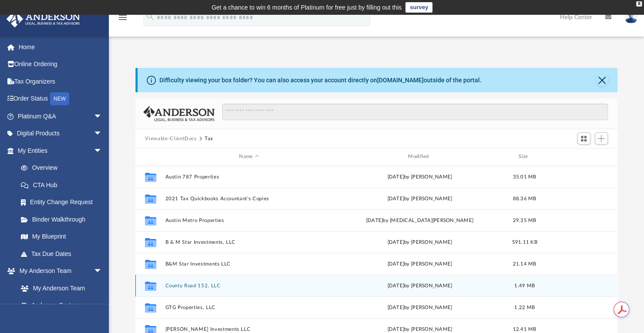 The width and height of the screenshot is (644, 333). Describe the element at coordinates (61, 82) in the screenshot. I see `a: Tax Organizers` at that location.